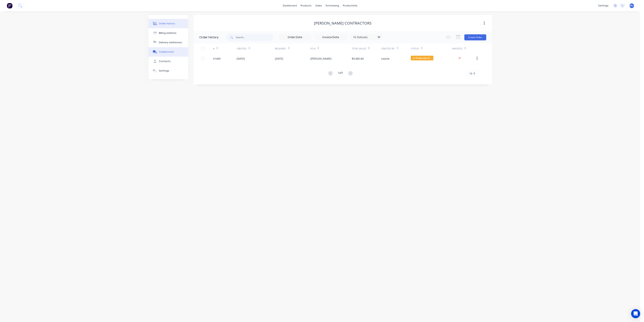 The height and width of the screenshot is (322, 644). Describe the element at coordinates (331, 37) in the screenshot. I see `input: Invoice Date` at that location.